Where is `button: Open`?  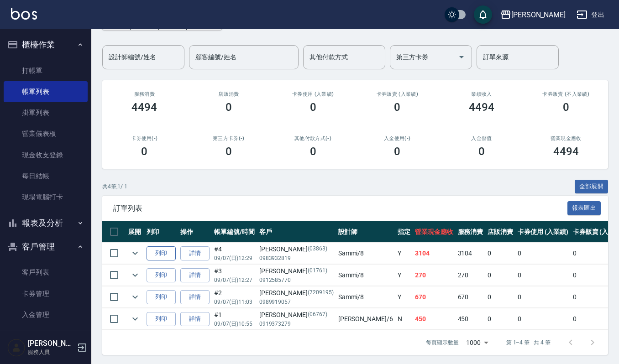
button: Open is located at coordinates (462, 57).